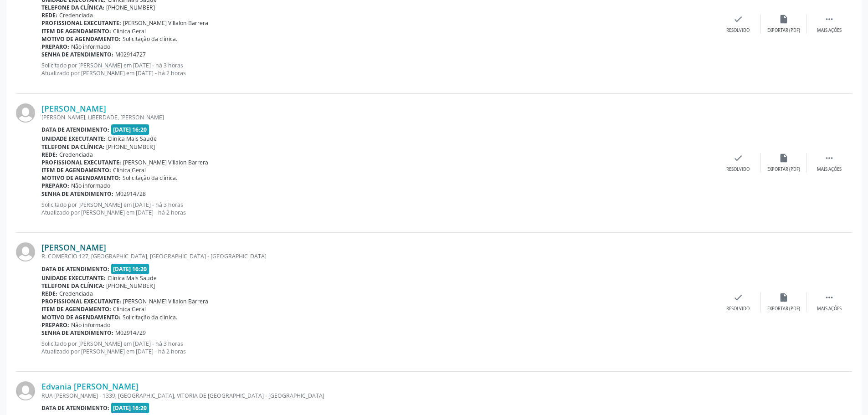 The height and width of the screenshot is (415, 868). I want to click on span: M02914728, so click(130, 193).